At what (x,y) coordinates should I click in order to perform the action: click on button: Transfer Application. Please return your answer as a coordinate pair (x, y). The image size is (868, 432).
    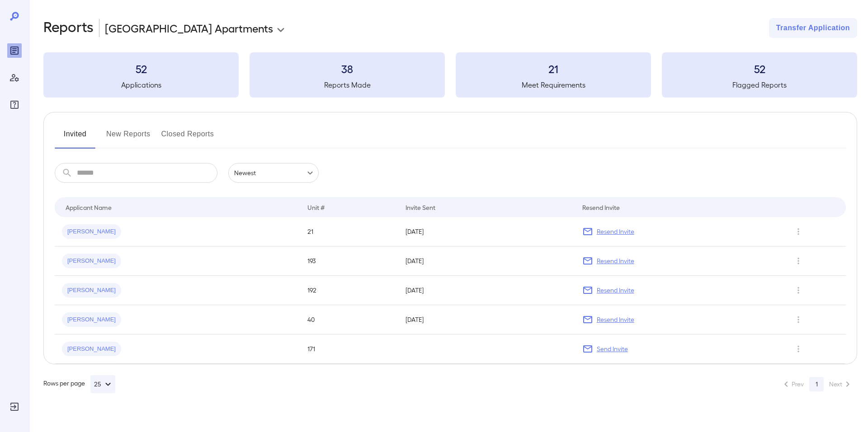
    Looking at the image, I should click on (813, 28).